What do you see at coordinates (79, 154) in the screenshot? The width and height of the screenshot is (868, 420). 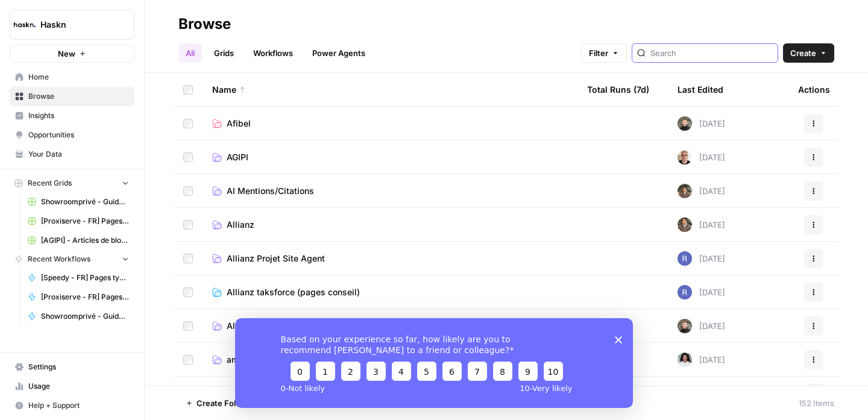 I see `span: Your Data` at bounding box center [79, 154].